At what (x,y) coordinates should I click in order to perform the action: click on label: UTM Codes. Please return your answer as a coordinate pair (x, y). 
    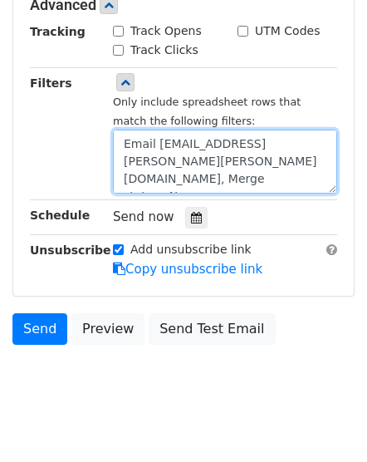
    Looking at the image, I should click on (287, 31).